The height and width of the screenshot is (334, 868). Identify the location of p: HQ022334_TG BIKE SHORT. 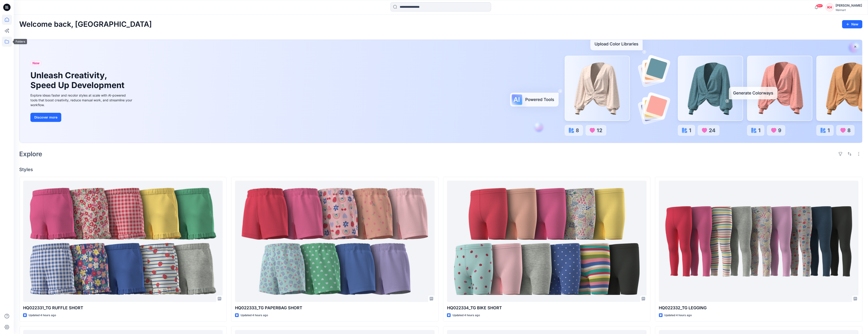
(547, 308).